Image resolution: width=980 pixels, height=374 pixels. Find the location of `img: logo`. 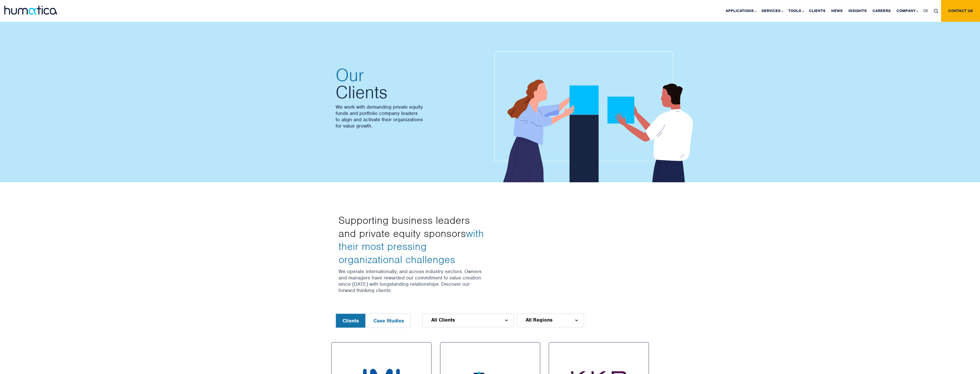

img: logo is located at coordinates (30, 10).